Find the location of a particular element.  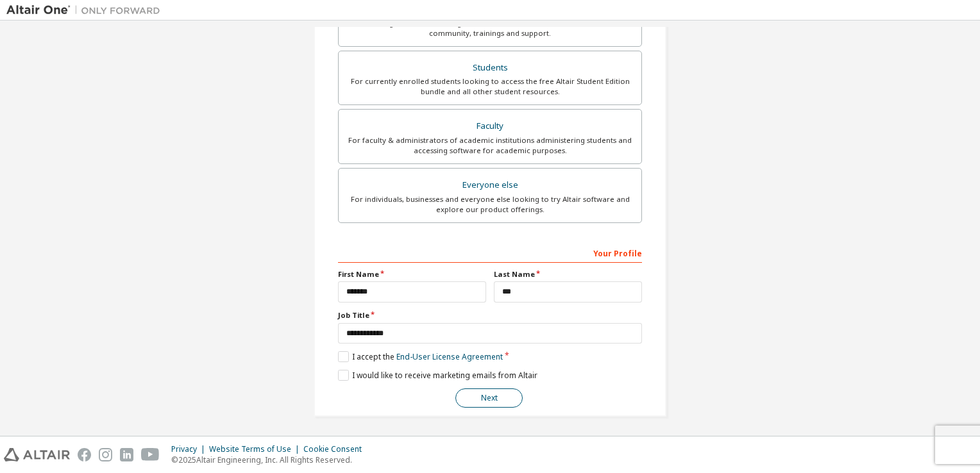

p: © 2025 Altair Engineering, Inc. All Rights Reserved. is located at coordinates (270, 460).